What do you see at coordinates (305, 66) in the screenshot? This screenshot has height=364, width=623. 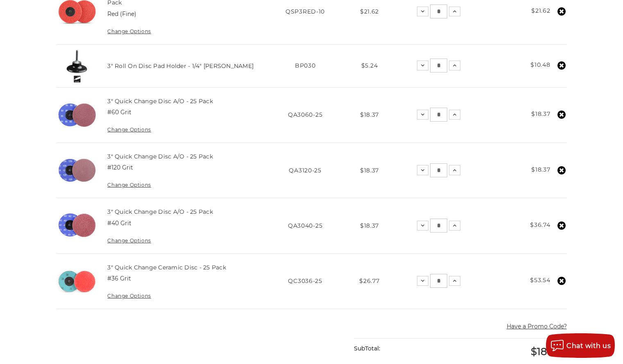 I see `span: BP030` at bounding box center [305, 66].